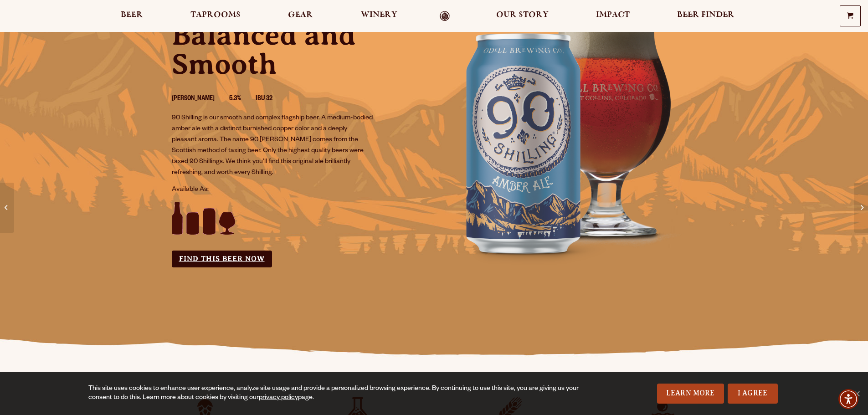  I want to click on a: Our Story, so click(522, 16).